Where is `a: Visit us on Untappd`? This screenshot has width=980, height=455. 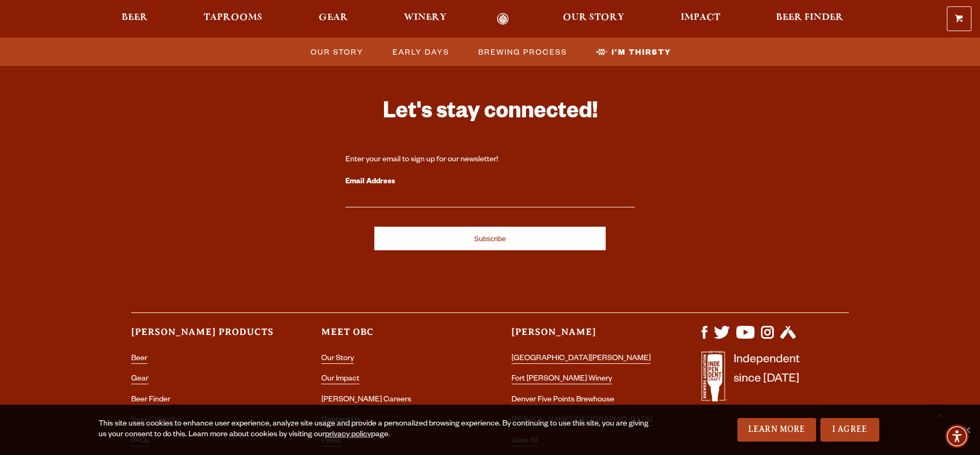 a: Visit us on Untappd is located at coordinates (788, 338).